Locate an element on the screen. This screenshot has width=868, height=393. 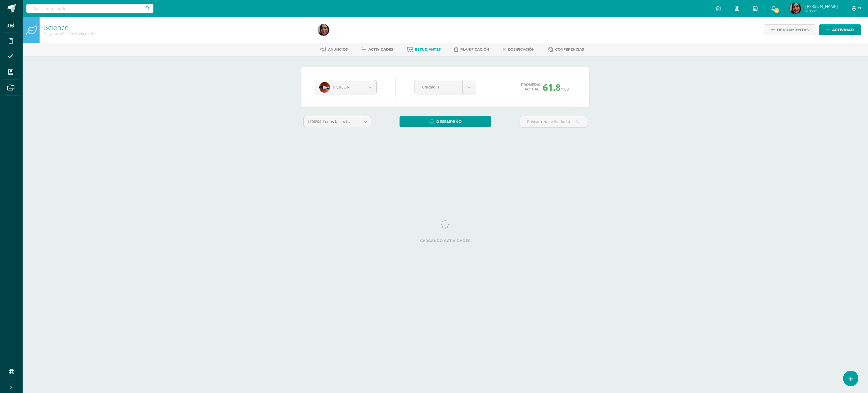
h1: Science is located at coordinates (178, 27).